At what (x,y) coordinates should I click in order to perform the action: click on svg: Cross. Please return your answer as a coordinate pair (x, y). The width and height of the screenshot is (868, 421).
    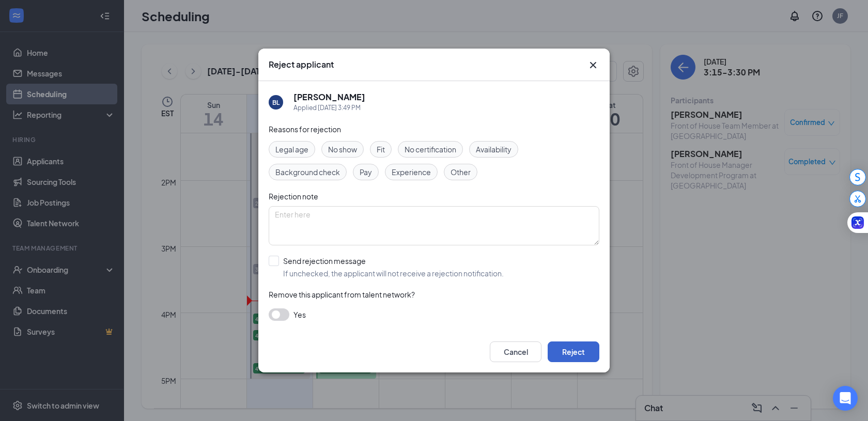
    Looking at the image, I should click on (593, 65).